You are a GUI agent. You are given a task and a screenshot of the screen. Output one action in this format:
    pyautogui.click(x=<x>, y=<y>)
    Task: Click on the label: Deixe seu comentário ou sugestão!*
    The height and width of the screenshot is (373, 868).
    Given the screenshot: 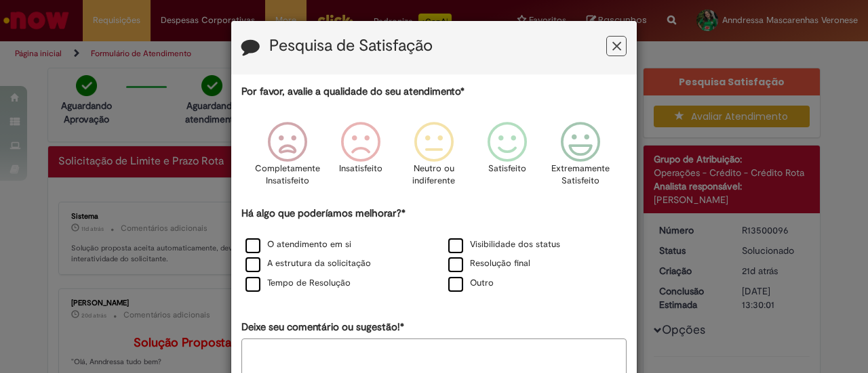 What is the action you would take?
    pyautogui.click(x=323, y=328)
    